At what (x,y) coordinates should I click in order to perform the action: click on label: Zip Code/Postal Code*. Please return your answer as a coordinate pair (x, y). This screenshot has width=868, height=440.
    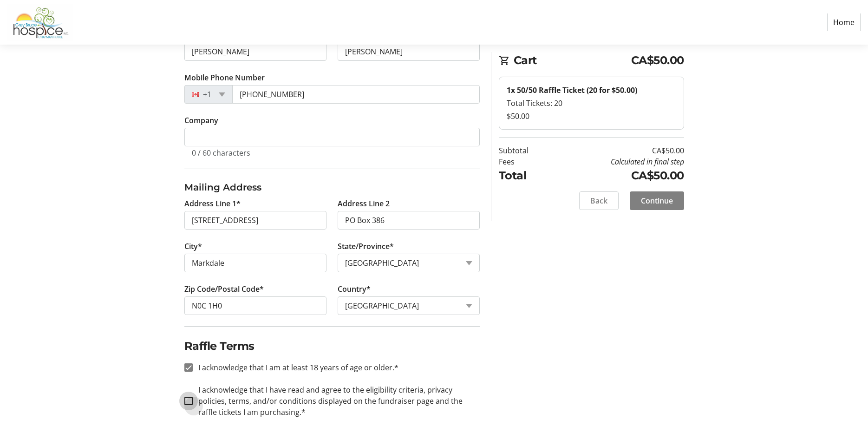
    Looking at the image, I should click on (224, 289).